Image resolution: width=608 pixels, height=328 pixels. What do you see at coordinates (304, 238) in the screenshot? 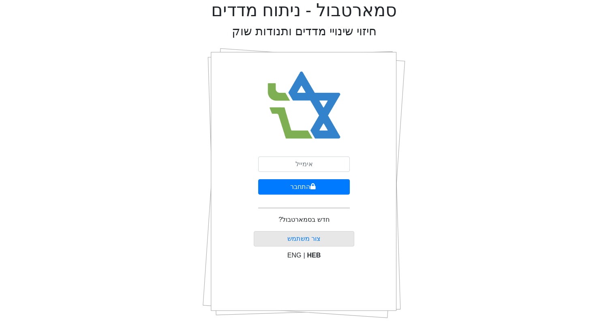
I see `a: צור משתמש` at bounding box center [304, 238].